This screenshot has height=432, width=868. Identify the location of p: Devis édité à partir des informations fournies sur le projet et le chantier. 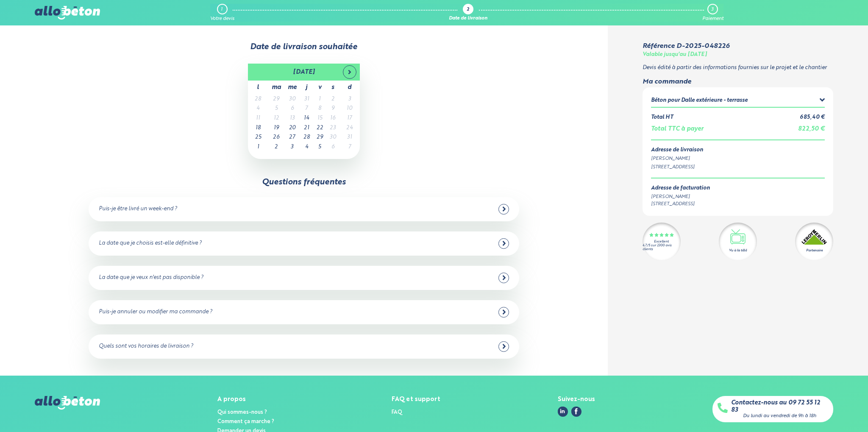
(738, 68).